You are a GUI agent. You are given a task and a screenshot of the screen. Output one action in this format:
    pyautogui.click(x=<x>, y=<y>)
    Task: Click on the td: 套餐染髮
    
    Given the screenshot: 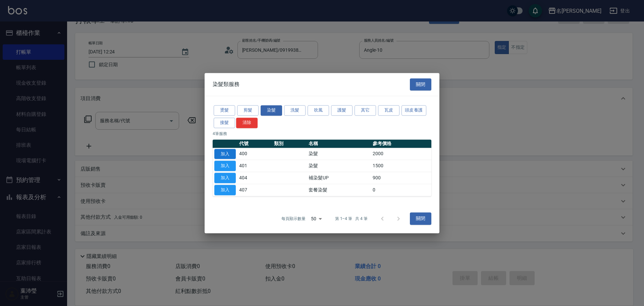 What is the action you would take?
    pyautogui.click(x=339, y=190)
    